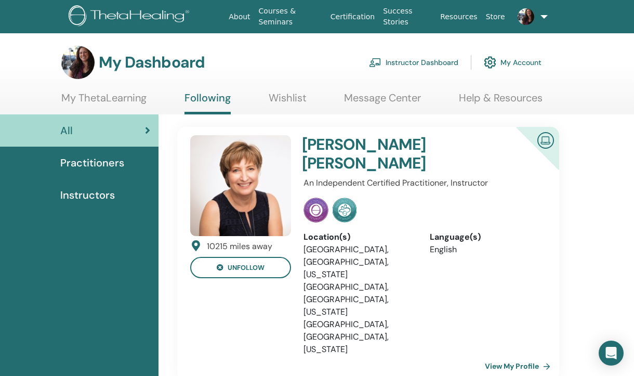 Image resolution: width=634 pixels, height=376 pixels. What do you see at coordinates (513, 62) in the screenshot?
I see `a: My Account` at bounding box center [513, 62].